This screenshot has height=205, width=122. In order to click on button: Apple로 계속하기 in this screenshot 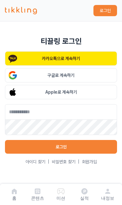, I will do `click(61, 92)`.